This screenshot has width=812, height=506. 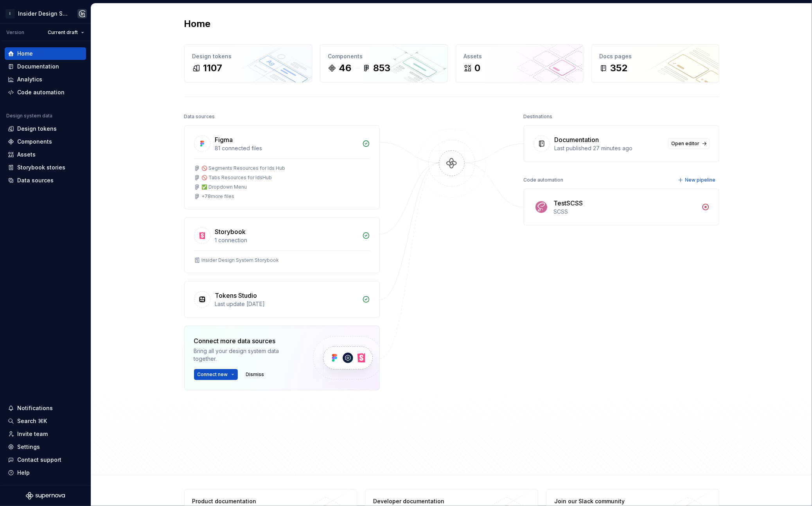 What do you see at coordinates (66, 33) in the screenshot?
I see `button: Current draft` at bounding box center [66, 33].